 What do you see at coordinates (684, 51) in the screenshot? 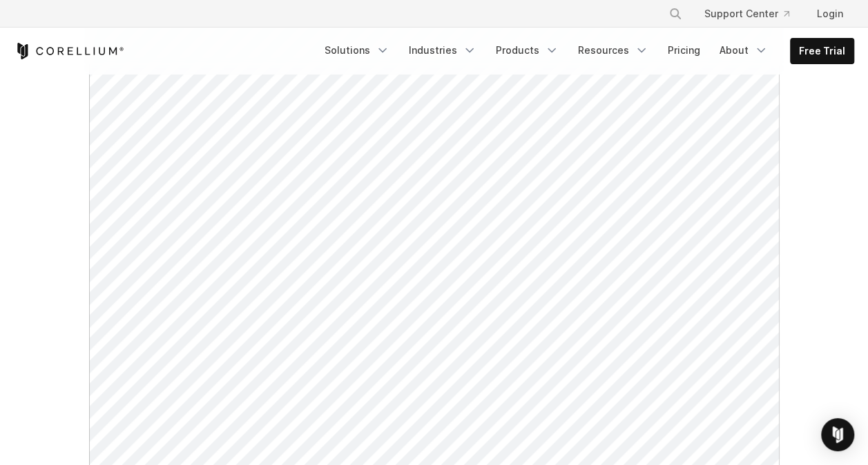
I see `a: Pricing` at bounding box center [684, 51].